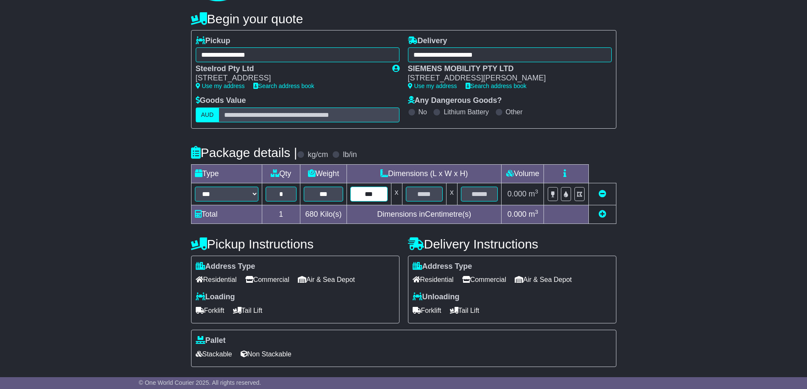 Image resolution: width=807 pixels, height=389 pixels. What do you see at coordinates (514, 112) in the screenshot?
I see `label: Other` at bounding box center [514, 112].